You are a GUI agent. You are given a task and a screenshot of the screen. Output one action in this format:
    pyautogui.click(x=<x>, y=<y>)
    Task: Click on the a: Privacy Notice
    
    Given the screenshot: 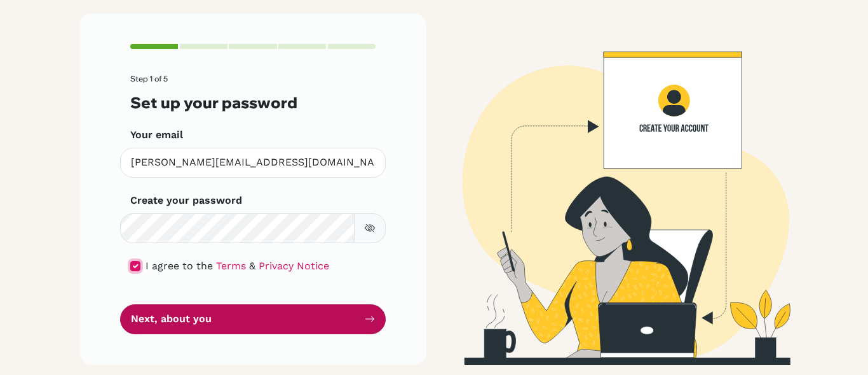 What is the action you would take?
    pyautogui.click(x=294, y=265)
    